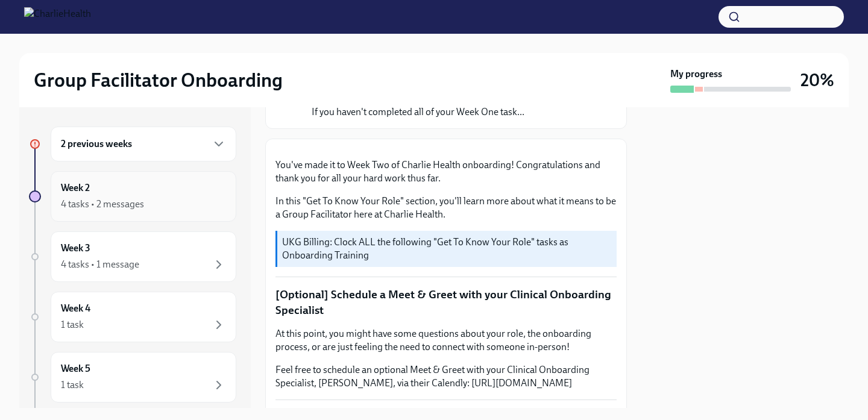 This screenshot has height=420, width=868. Describe the element at coordinates (446, 377) in the screenshot. I see `p: Feel free to schedule an optional Meet & Greet with your Clinical Onboarding Specialist, [PERSON_...` at that location.